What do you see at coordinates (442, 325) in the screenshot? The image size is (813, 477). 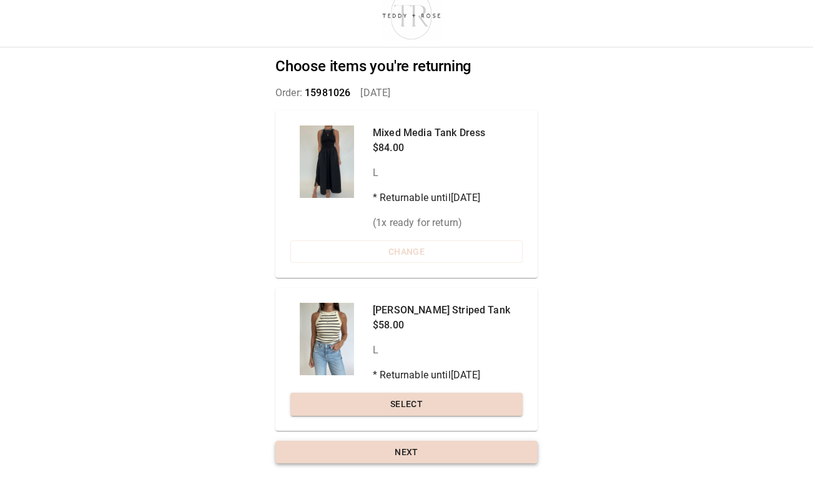 I see `p: $58.00` at bounding box center [442, 325].